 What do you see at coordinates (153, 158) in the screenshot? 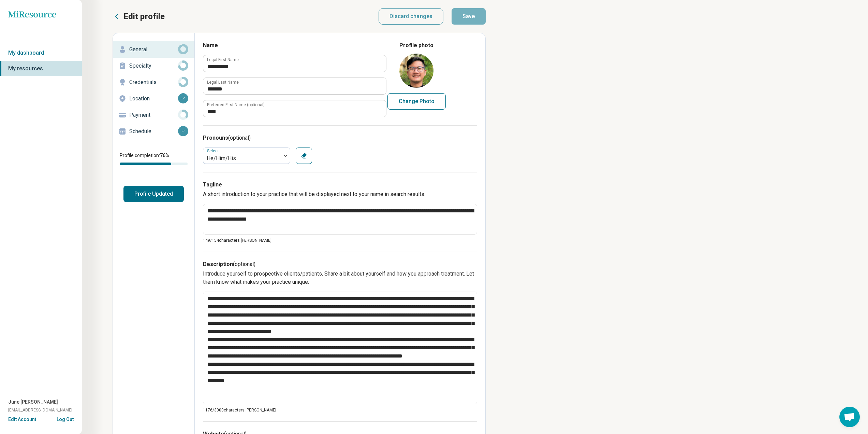
I see `div: Profile completion:` at bounding box center [153, 158].